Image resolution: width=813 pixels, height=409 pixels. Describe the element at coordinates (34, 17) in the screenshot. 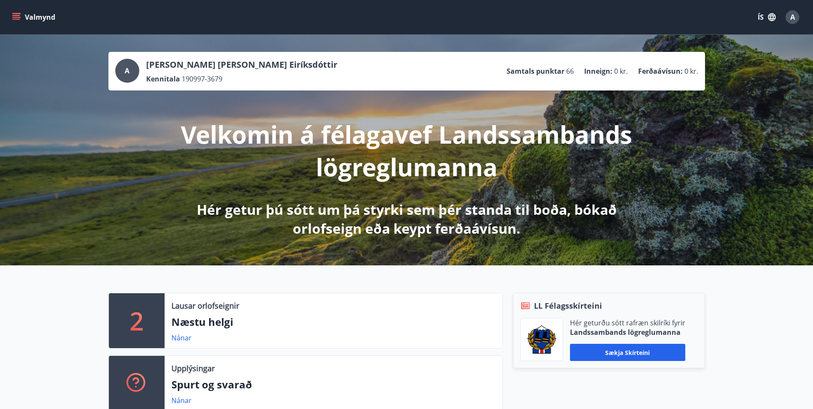

I see `button: menu` at that location.